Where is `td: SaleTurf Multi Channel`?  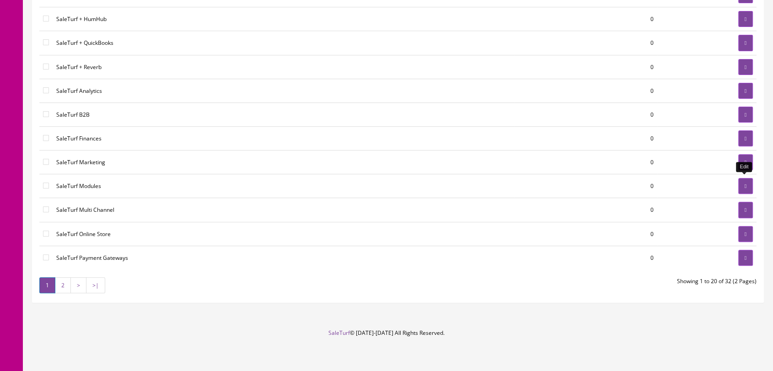 td: SaleTurf Multi Channel is located at coordinates (283, 210).